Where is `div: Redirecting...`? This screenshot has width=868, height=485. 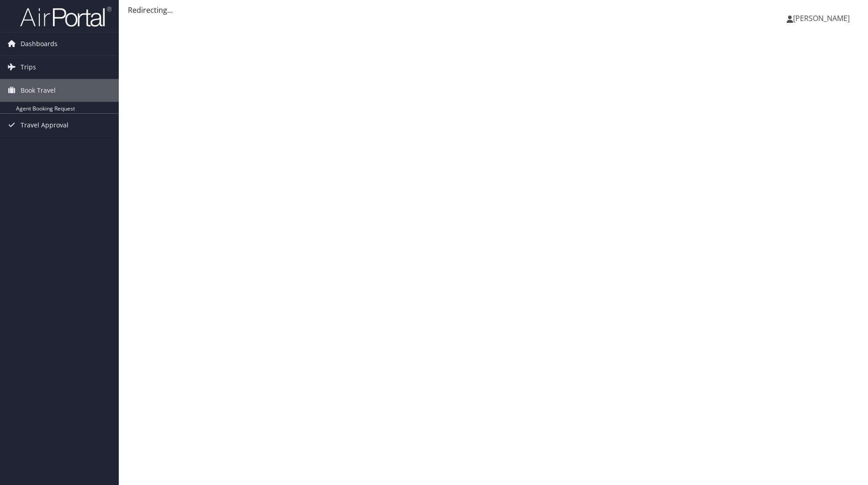
div: Redirecting... is located at coordinates (494, 10).